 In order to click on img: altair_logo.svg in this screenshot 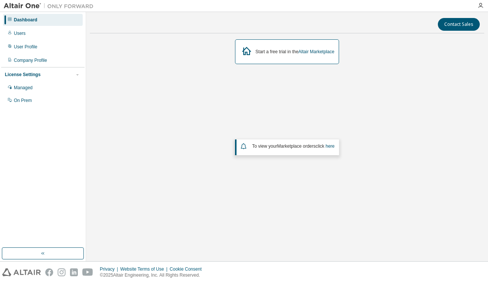, I will do `click(21, 272)`.